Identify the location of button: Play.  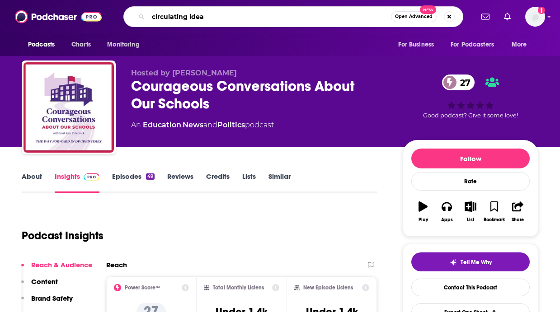
(423, 212).